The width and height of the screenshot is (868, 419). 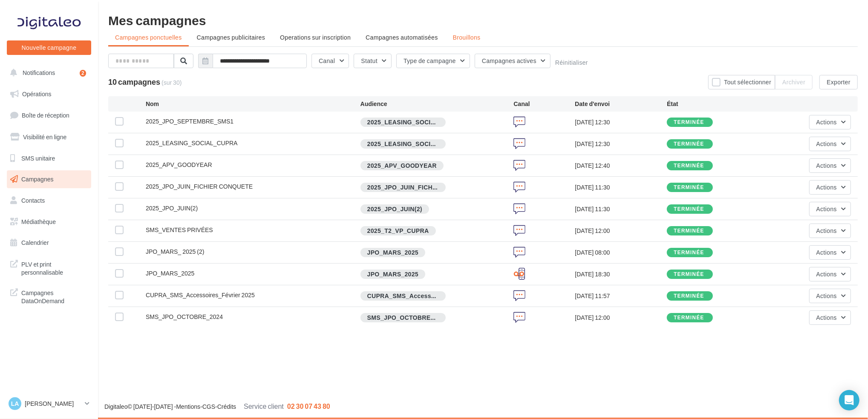 I want to click on div: Nom, so click(x=253, y=104).